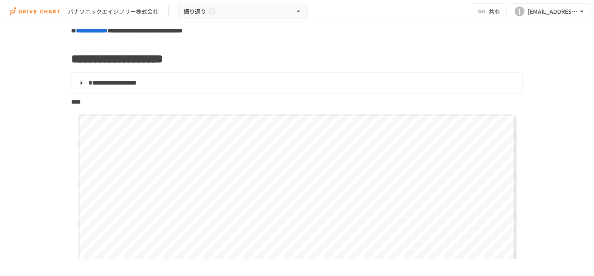  I want to click on span: 振り返り, so click(195, 11).